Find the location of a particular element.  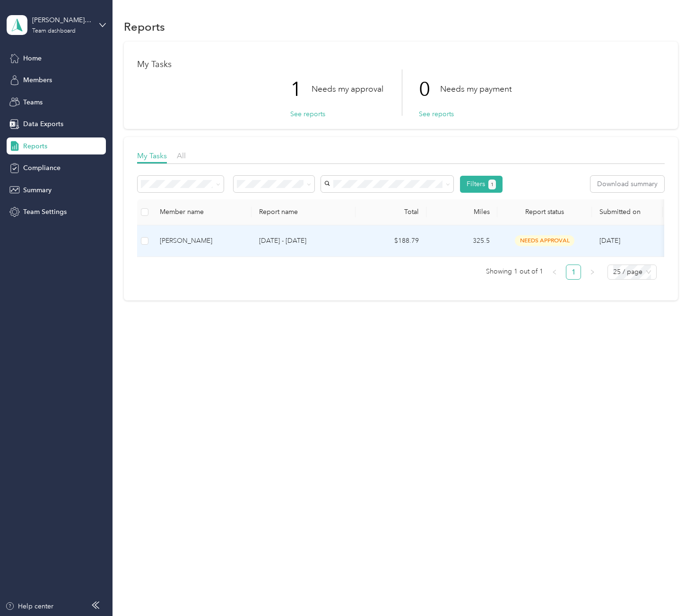

span: Compliance is located at coordinates (41, 168).